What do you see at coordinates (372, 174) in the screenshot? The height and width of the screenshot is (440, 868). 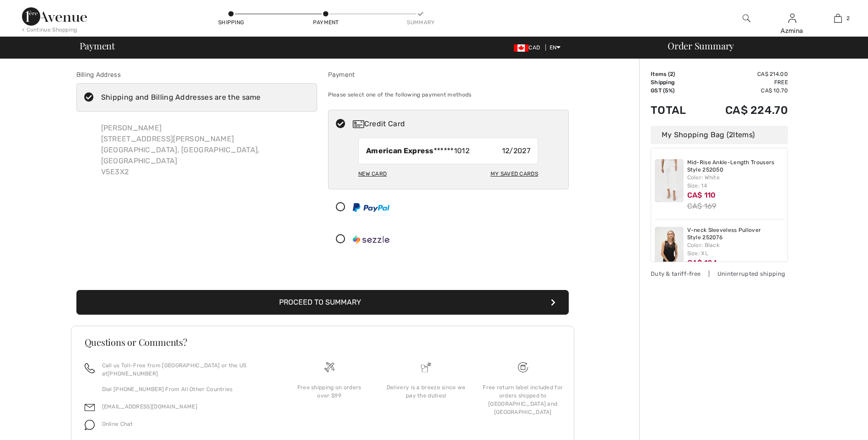 I see `div: New Card` at bounding box center [372, 174].